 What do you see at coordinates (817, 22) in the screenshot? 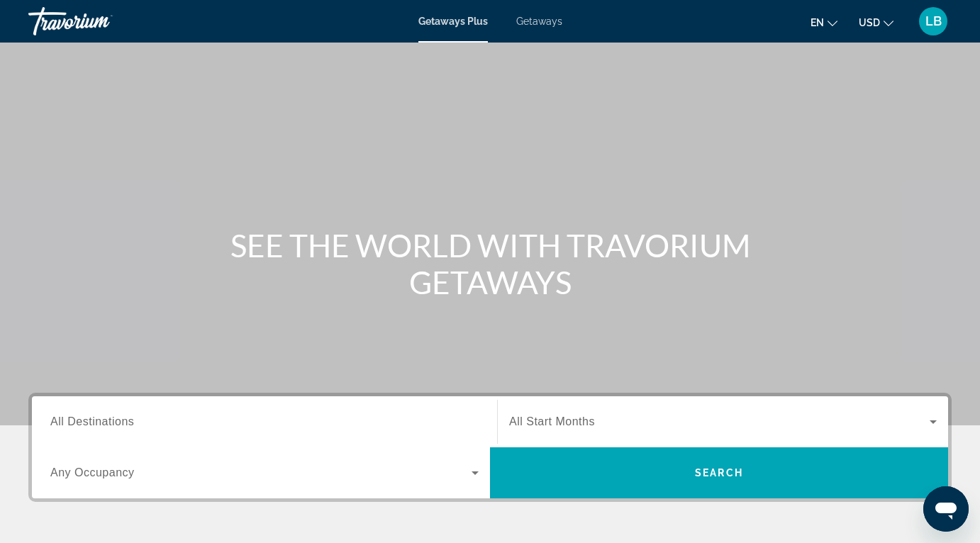
I see `span: en` at bounding box center [817, 22].